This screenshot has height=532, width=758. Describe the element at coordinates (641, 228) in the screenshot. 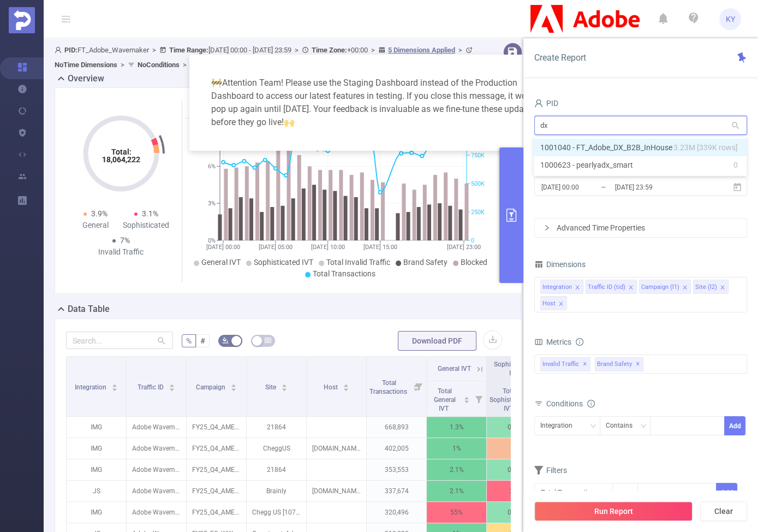

I see `div: icon: rightAdvanced Time Properties` at that location.